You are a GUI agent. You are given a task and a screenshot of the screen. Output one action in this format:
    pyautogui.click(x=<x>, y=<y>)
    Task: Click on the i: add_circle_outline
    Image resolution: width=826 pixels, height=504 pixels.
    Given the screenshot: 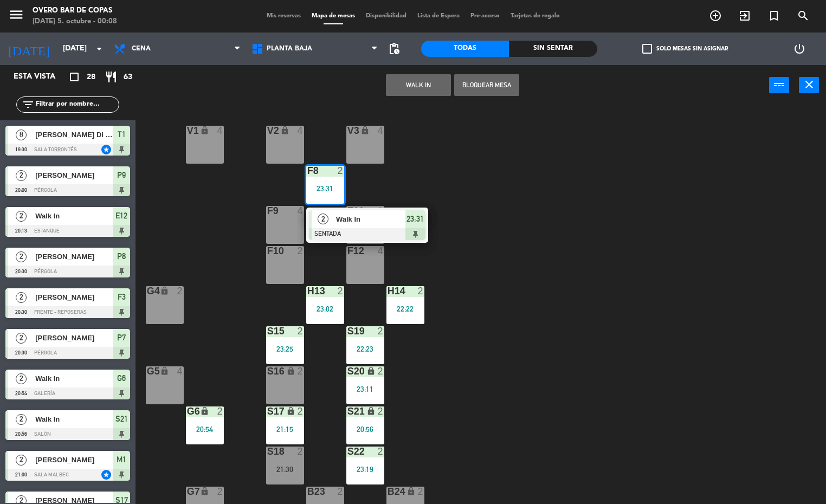 What is the action you would take?
    pyautogui.click(x=715, y=16)
    